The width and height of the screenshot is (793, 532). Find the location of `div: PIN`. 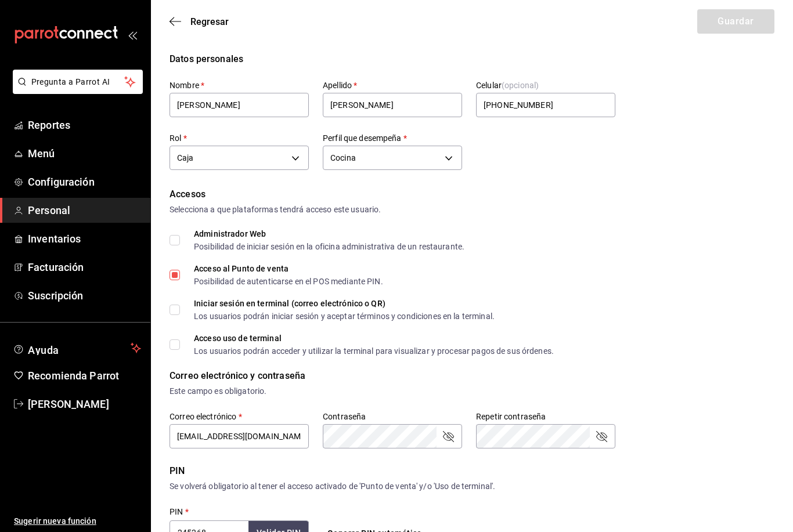

div: PIN is located at coordinates (472, 471).